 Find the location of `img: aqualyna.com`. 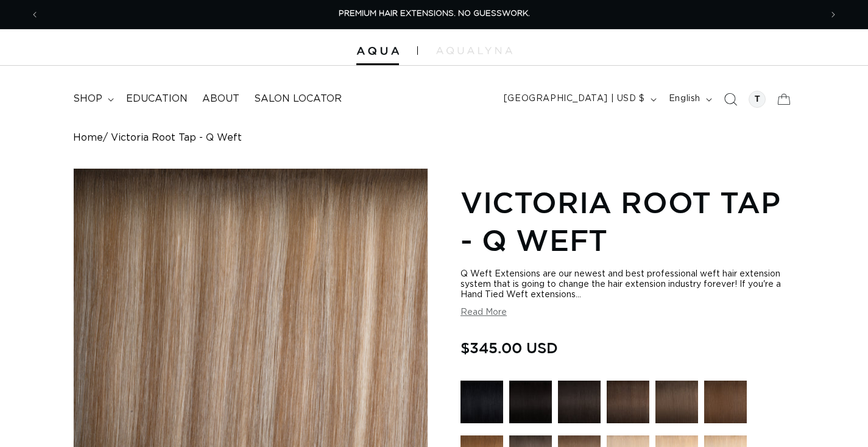

img: aqualyna.com is located at coordinates (474, 51).